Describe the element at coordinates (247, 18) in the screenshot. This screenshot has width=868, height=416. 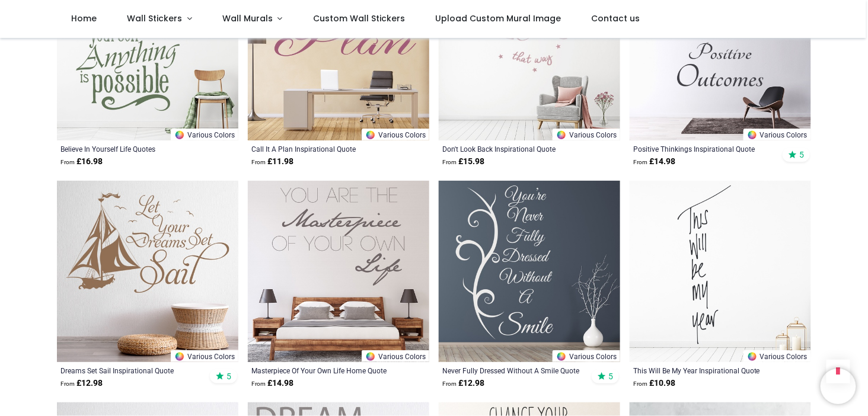
I see `span: Wall Murals` at that location.